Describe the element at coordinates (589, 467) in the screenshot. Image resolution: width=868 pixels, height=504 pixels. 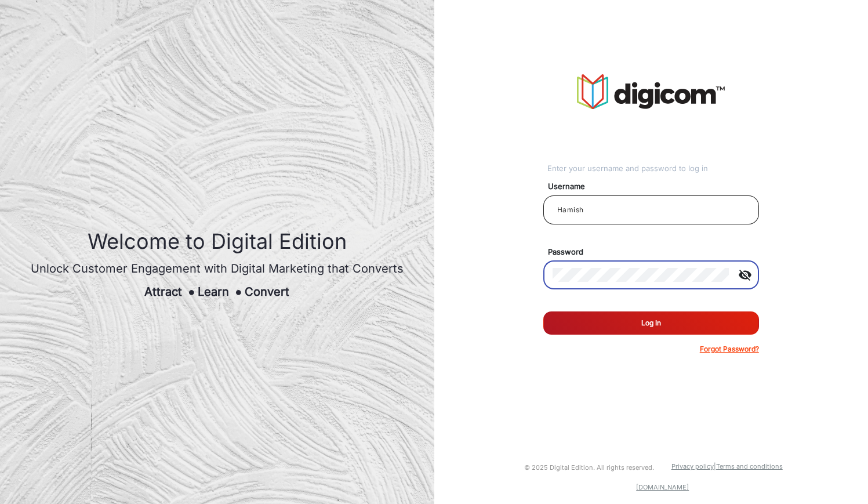
I see `small: © 2025 Digital Edition. All rights reserved.` at that location.